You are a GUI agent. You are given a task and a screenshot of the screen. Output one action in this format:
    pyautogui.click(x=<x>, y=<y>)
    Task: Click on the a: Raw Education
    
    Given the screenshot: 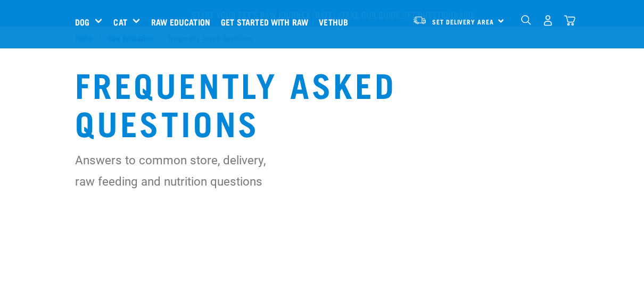 What is the action you would take?
    pyautogui.click(x=183, y=22)
    